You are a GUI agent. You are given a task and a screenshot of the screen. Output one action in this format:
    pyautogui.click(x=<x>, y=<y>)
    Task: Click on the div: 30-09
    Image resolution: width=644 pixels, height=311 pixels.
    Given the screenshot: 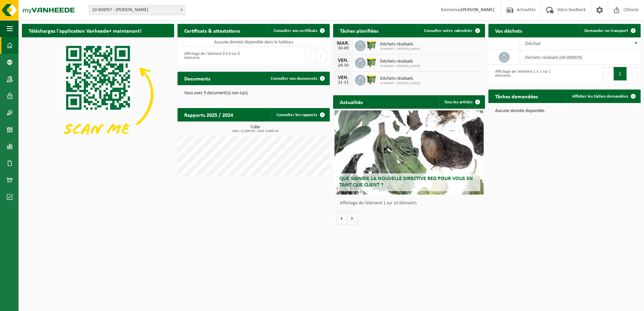 What is the action you would take?
    pyautogui.click(x=343, y=49)
    